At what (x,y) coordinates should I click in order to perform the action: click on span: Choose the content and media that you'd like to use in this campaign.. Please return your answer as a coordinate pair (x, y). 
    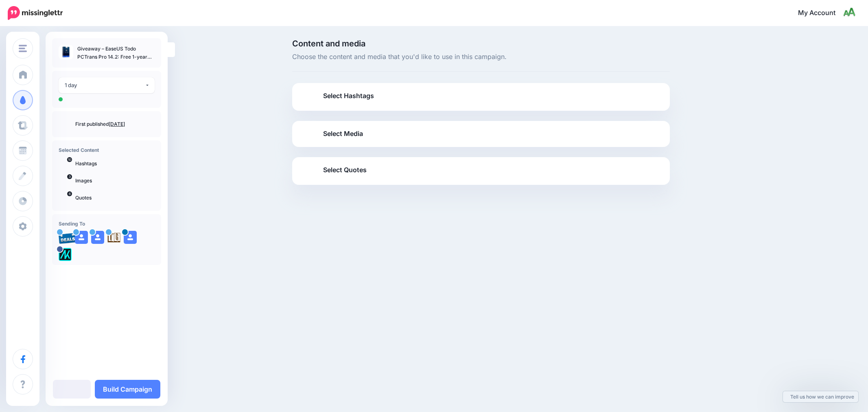
    Looking at the image, I should click on (481, 57).